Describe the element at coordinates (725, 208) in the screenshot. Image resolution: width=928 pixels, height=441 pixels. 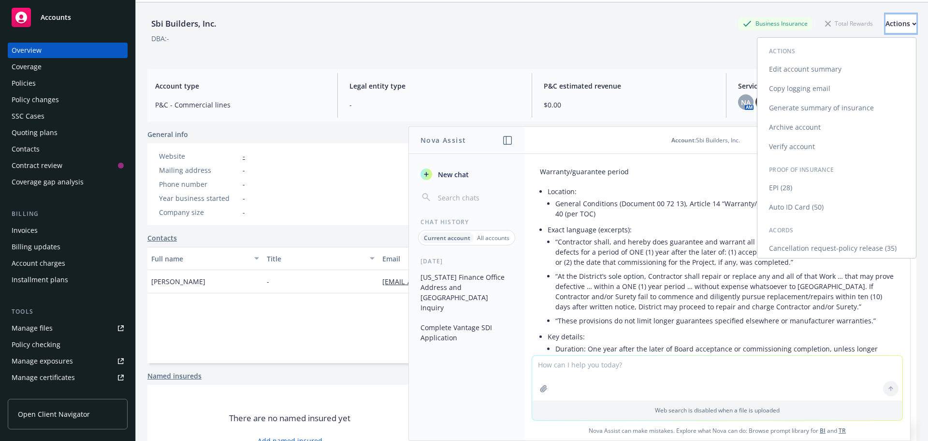
I see `li: General Conditions (Document 00 72 13), Article 14 “Warranty/Guarantee/Indemnity,” starts around ...` at that location.